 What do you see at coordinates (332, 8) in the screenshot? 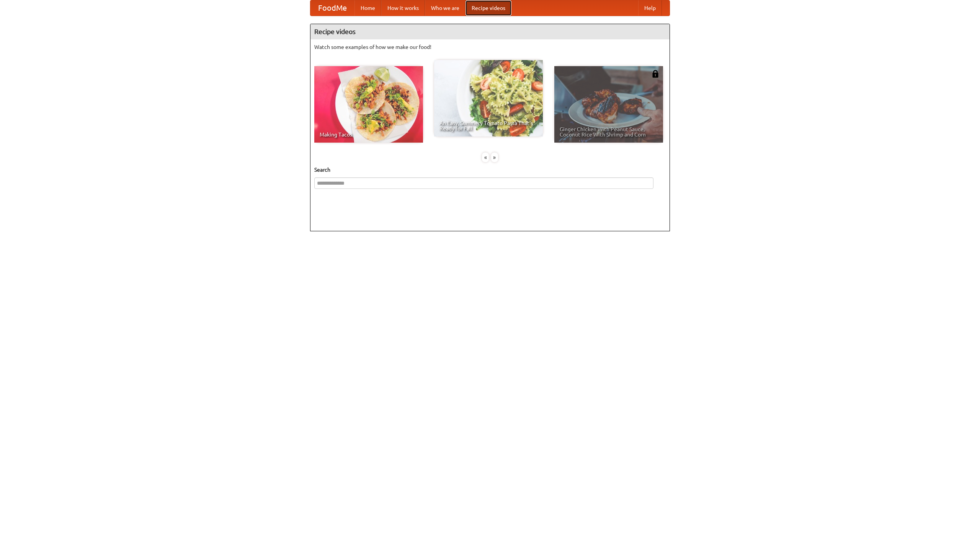
I see `a: FoodMe` at bounding box center [332, 8].